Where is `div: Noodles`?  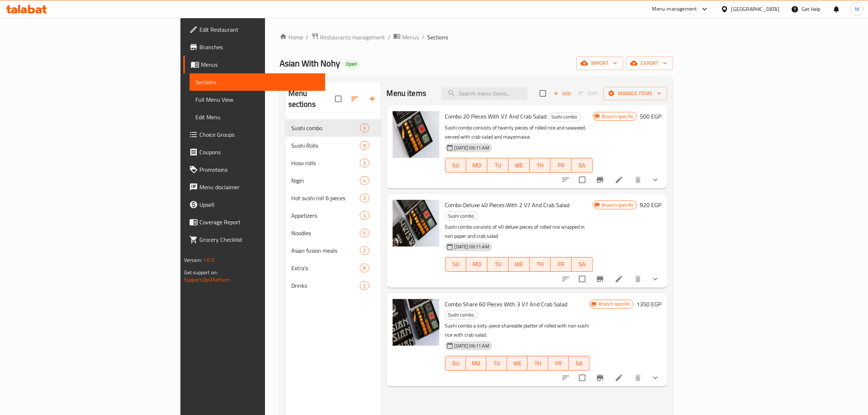 div: Noodles is located at coordinates (326, 233).